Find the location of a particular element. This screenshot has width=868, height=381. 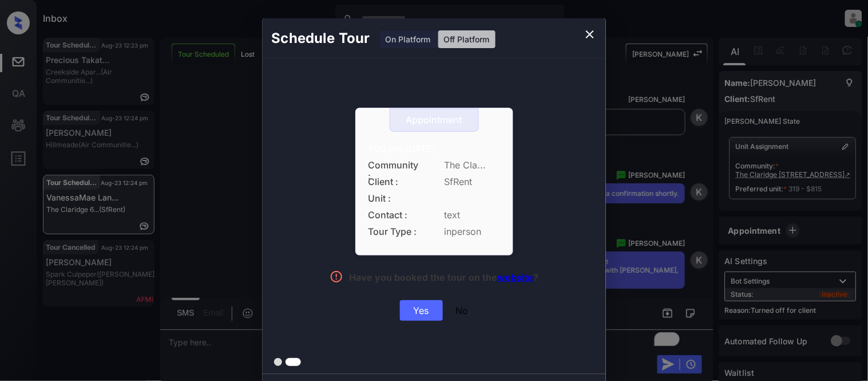

div: Have you booked the tour on the ? is located at coordinates (444, 278).